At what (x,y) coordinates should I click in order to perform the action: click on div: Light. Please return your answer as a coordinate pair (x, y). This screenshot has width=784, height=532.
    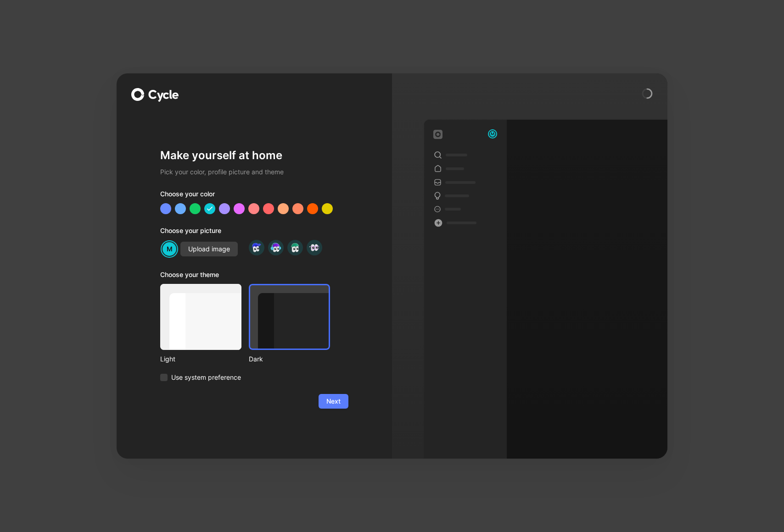
    Looking at the image, I should click on (201, 359).